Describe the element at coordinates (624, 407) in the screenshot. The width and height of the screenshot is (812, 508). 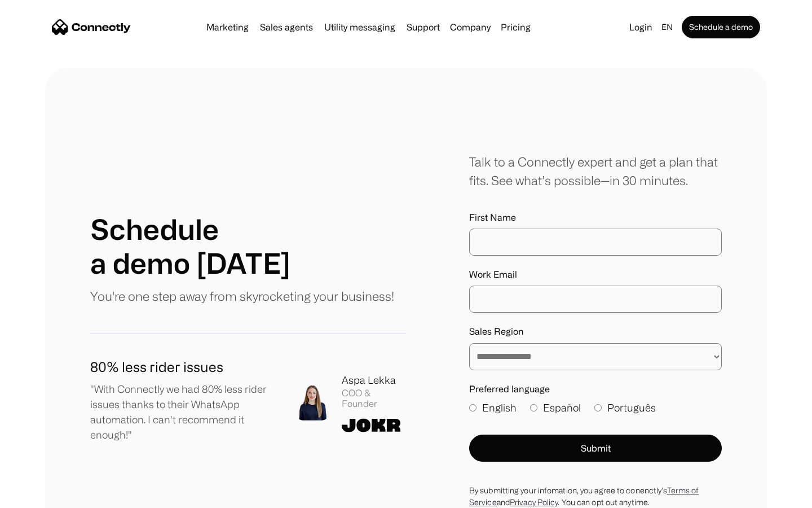
I see `label: Português` at that location.